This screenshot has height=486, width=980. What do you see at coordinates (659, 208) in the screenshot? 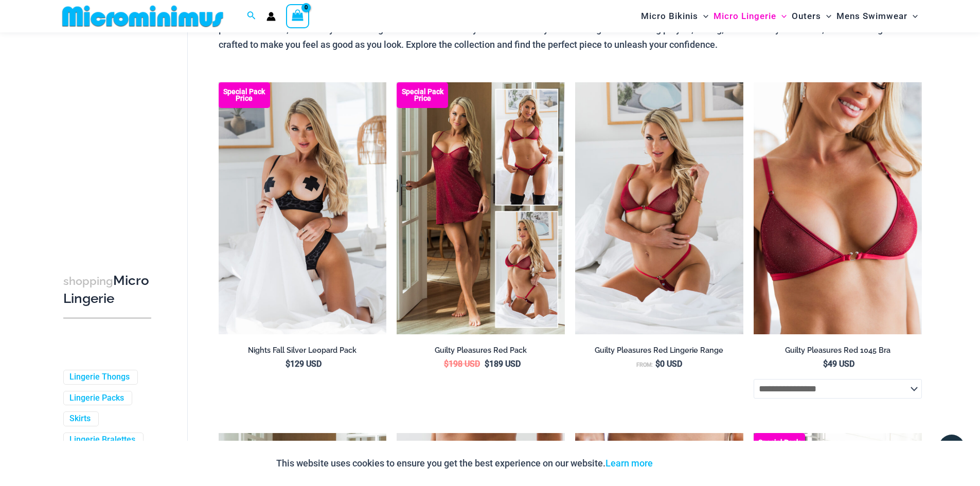
I see `img: Guilty Pleasures Red 1045 Bra 689 Micro 06` at bounding box center [659, 208].